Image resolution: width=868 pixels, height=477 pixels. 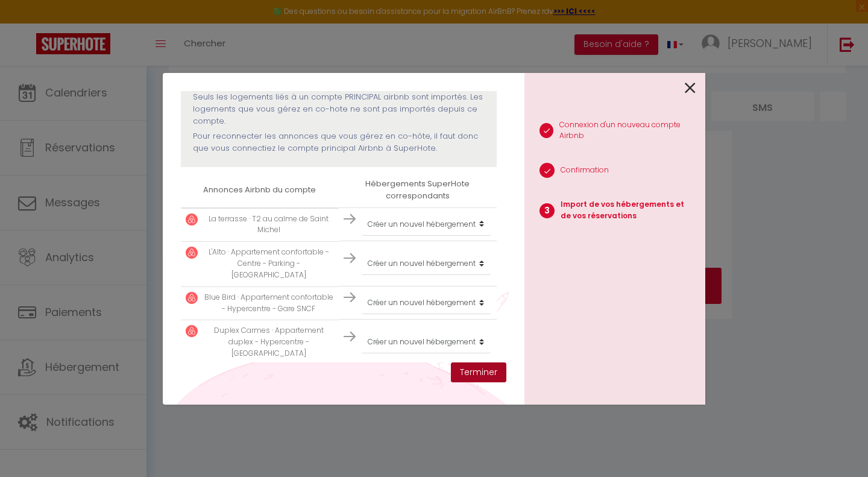 I want to click on p: Pour reconnecter les annonces que vous gérez en co-hôte, il faut donc que vous connectiez le comp..., so click(x=339, y=142).